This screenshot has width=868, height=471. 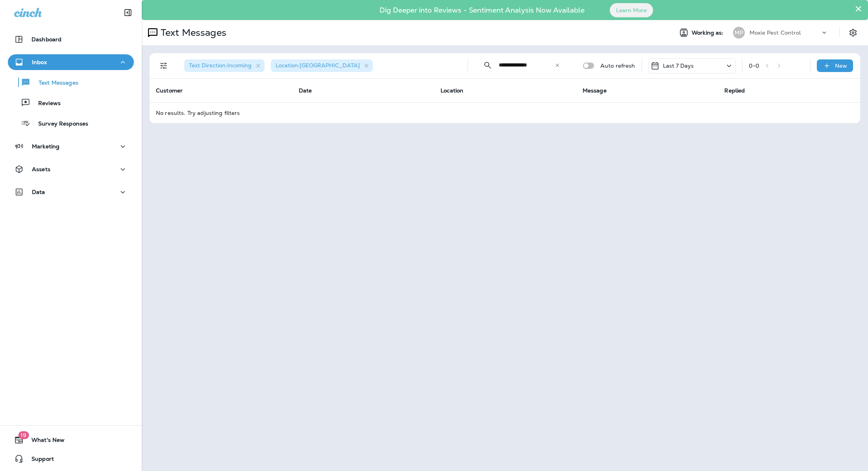 I want to click on p: Marketing, so click(x=45, y=147).